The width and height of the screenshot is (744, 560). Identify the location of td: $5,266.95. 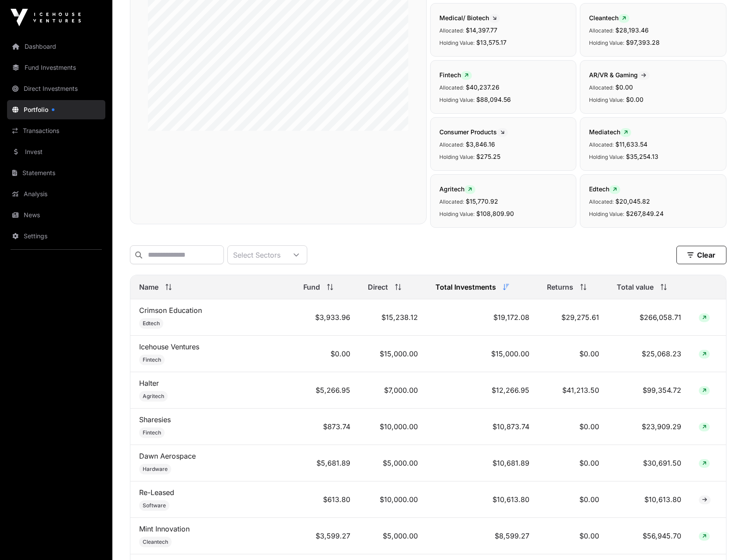
(326, 390).